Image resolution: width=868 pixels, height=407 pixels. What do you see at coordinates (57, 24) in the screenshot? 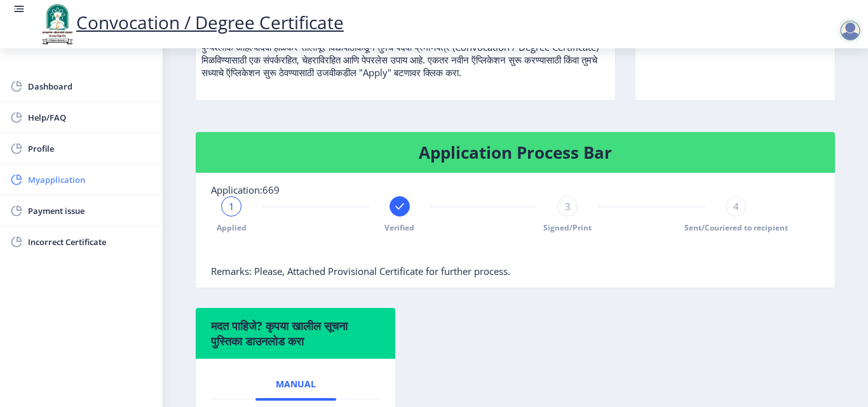
I see `img: logo` at bounding box center [57, 24].